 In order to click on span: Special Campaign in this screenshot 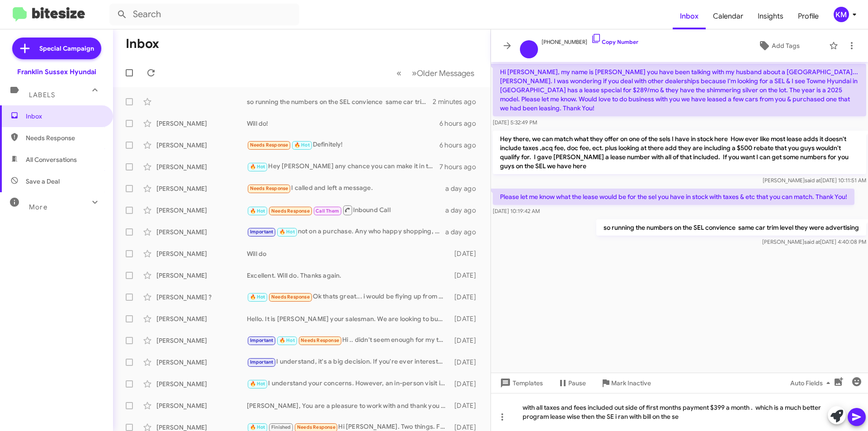, I will do `click(67, 48)`.